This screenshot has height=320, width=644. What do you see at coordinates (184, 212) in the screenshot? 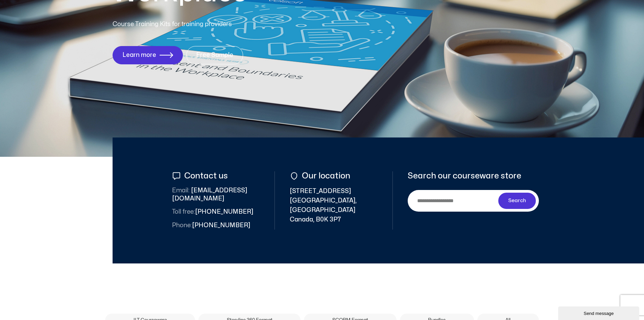
I see `span: Toll free:` at bounding box center [184, 212].